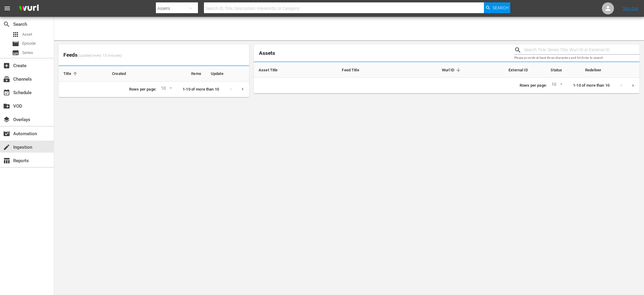 The height and width of the screenshot is (295, 644). What do you see at coordinates (7, 148) in the screenshot?
I see `span: Ingestion` at bounding box center [7, 148].